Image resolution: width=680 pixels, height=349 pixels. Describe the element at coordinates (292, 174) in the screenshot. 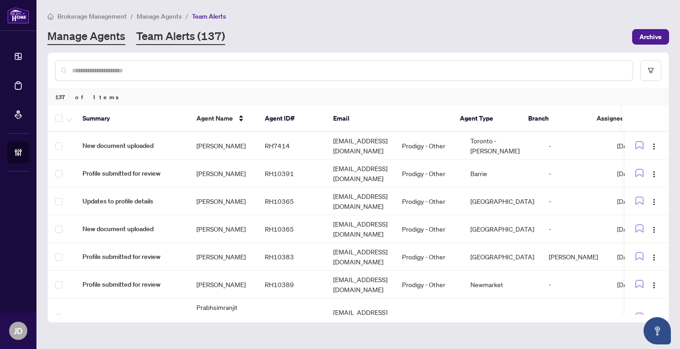

I see `td: RH10391` at that location.